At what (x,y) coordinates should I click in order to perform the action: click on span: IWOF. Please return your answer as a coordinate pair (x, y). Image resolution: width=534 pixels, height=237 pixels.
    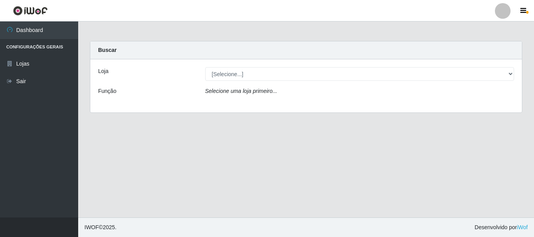
    Looking at the image, I should click on (92, 228).